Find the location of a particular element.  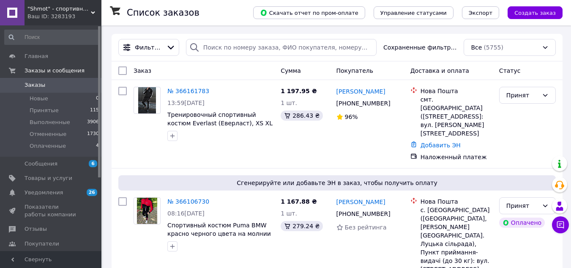

span: Скачать отчет по пром-оплате is located at coordinates (309, 13).